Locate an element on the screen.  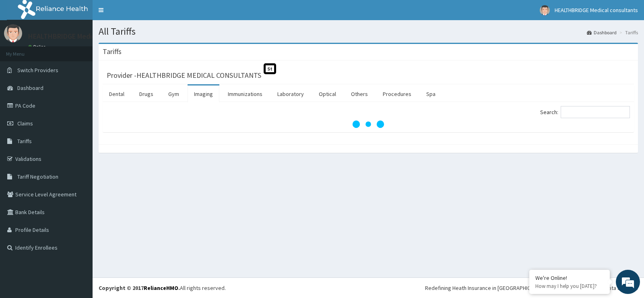
svg: audio-loading is located at coordinates (368, 124).